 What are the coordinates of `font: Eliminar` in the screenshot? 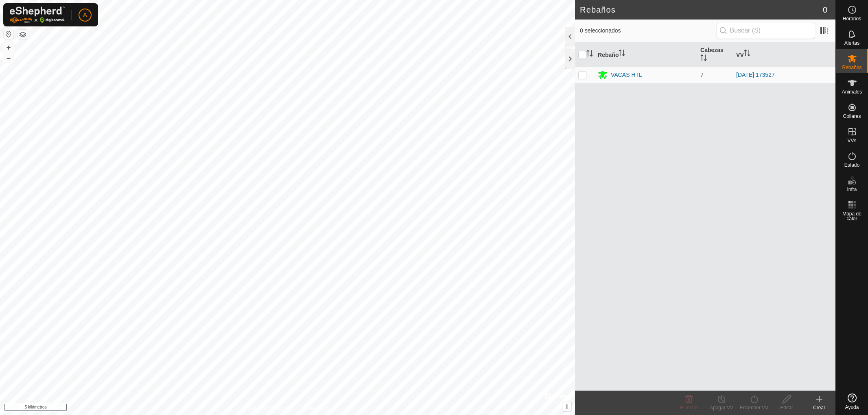 It's located at (689, 408).